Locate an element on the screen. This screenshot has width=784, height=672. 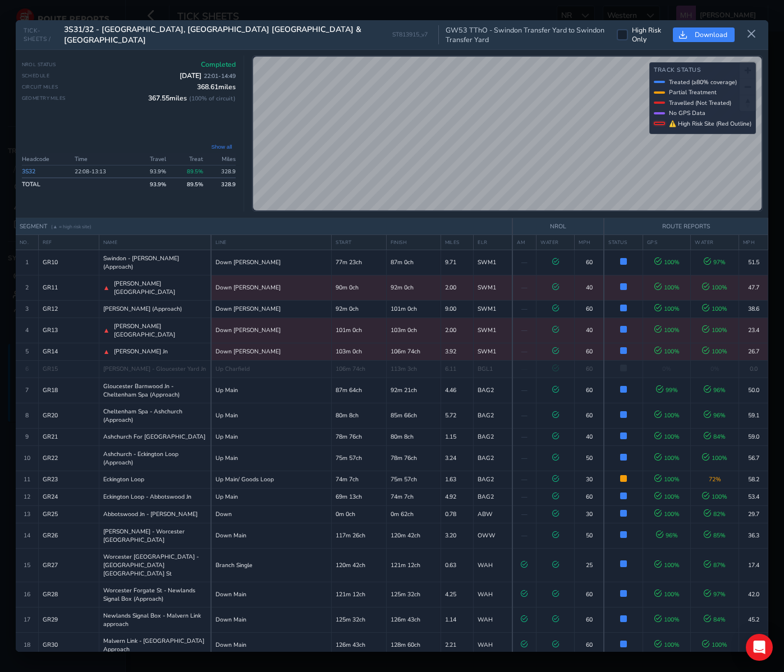
span: 96 % is located at coordinates (667, 535).